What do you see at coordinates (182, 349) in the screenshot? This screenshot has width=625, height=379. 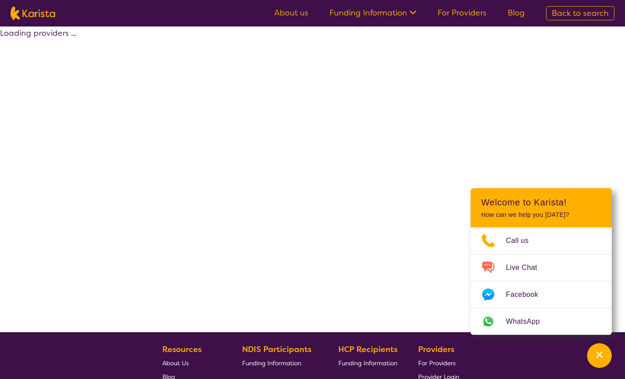 I see `b: Resources` at bounding box center [182, 349].